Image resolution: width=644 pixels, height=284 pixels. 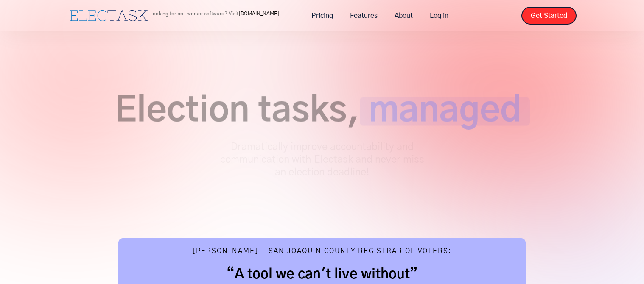 I want to click on a: About, so click(x=404, y=15).